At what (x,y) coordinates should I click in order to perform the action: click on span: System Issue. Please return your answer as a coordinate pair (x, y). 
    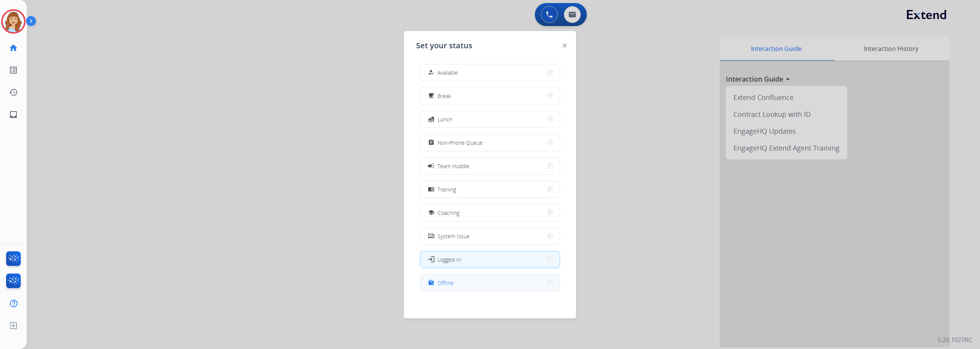
    Looking at the image, I should click on (453, 236).